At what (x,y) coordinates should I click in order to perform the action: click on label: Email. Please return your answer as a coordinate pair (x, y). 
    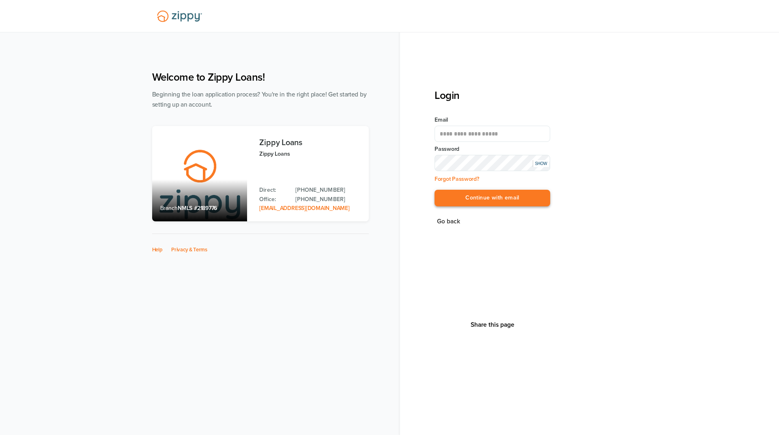
    Looking at the image, I should click on (492, 120).